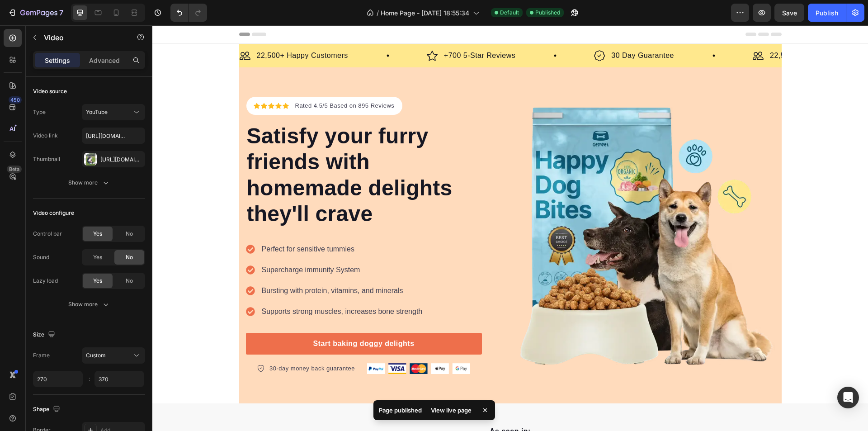 Image resolution: width=868 pixels, height=431 pixels. I want to click on p: Page published, so click(400, 410).